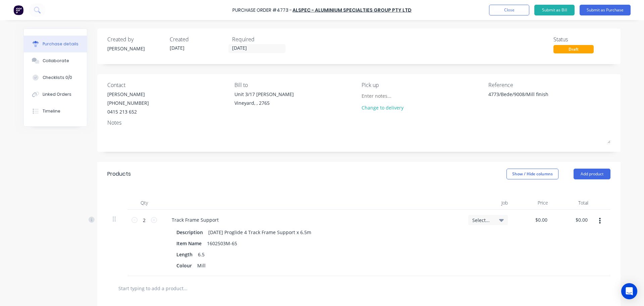 Image resolution: width=644 pixels, height=306 pixels. What do you see at coordinates (55, 111) in the screenshot?
I see `button: Timeline` at bounding box center [55, 111].